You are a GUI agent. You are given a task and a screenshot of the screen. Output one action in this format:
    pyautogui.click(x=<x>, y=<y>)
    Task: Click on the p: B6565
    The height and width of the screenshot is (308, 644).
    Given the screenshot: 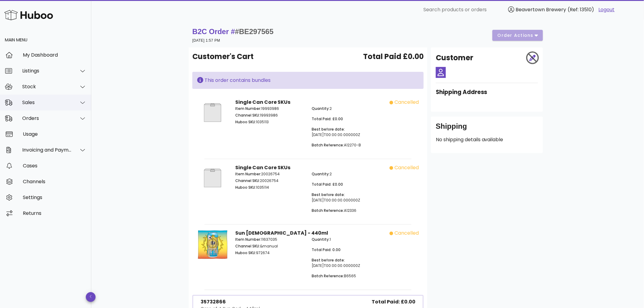 What is the action you would take?
    pyautogui.click(x=346, y=276)
    